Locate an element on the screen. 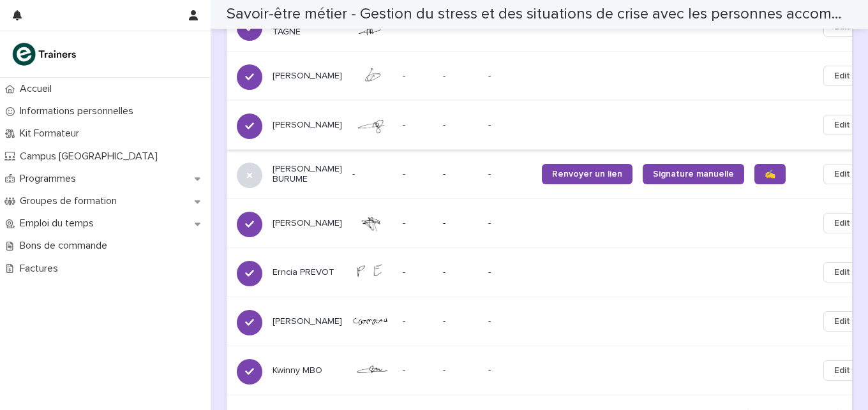  p: Programmes is located at coordinates (50, 178).